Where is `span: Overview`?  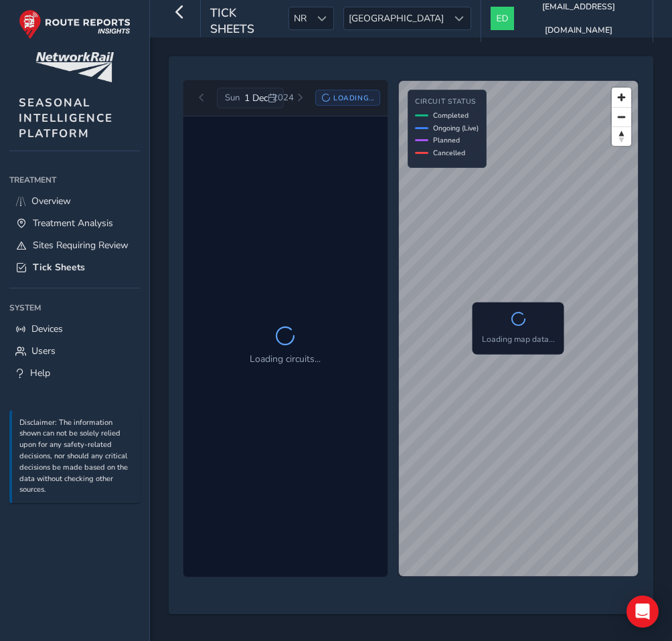
span: Overview is located at coordinates (51, 201).